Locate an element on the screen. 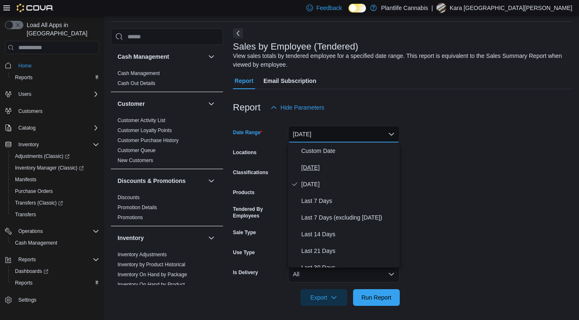  button: Purchase Orders is located at coordinates (55, 191).